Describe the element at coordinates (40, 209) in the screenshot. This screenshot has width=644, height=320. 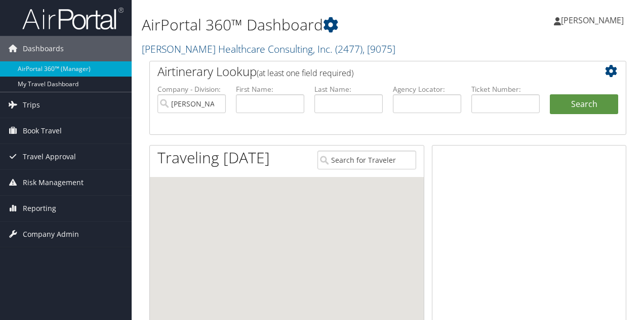
I see `span: Reporting` at that location.